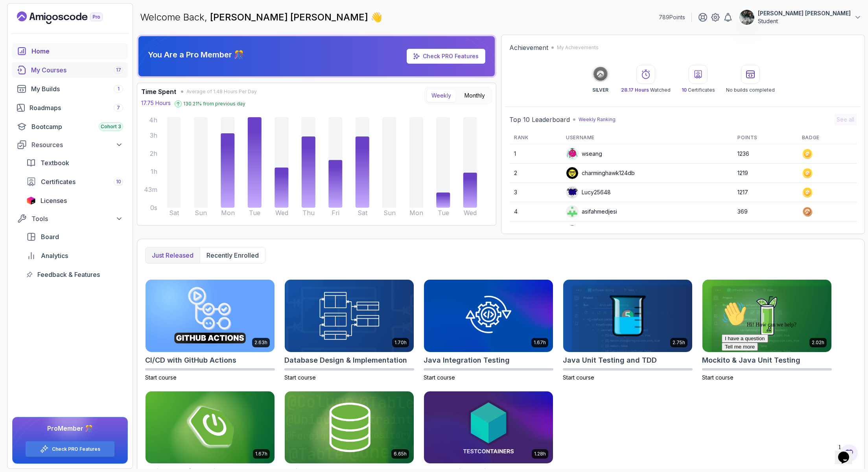 This screenshot has height=472, width=868. I want to click on a: Landing page, so click(69, 18).